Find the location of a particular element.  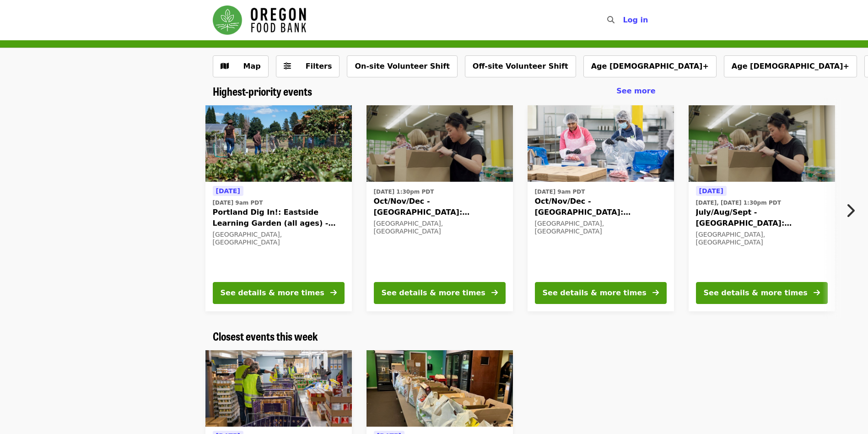

button: Filters (0 selected) is located at coordinates (308, 66).